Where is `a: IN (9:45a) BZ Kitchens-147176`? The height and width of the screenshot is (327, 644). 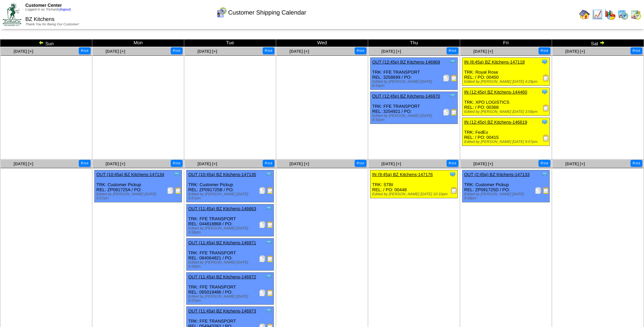 a: IN (9:45a) BZ Kitchens-147176 is located at coordinates (402, 174).